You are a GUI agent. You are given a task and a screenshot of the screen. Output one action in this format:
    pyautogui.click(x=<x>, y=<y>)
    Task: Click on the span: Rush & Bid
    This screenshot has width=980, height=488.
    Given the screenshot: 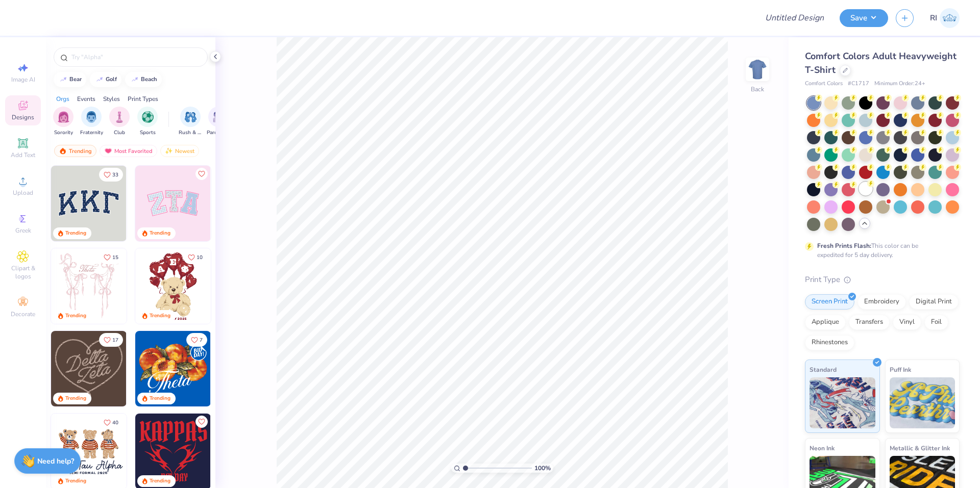 What is the action you would take?
    pyautogui.click(x=191, y=133)
    